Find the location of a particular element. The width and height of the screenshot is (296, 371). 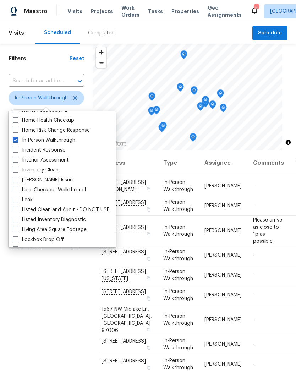

label: Listed Inventory Diagnostic is located at coordinates (49, 220).